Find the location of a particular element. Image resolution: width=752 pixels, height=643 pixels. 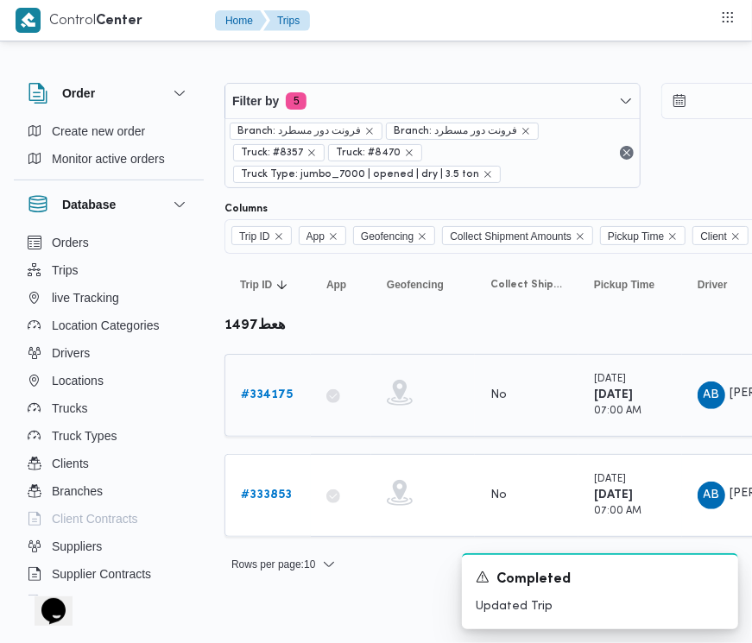

button: Drivers is located at coordinates (109, 353).